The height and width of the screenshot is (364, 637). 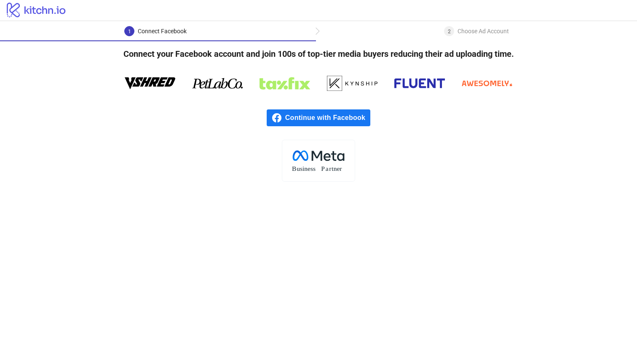 I want to click on tspan: usiness, so click(x=306, y=168).